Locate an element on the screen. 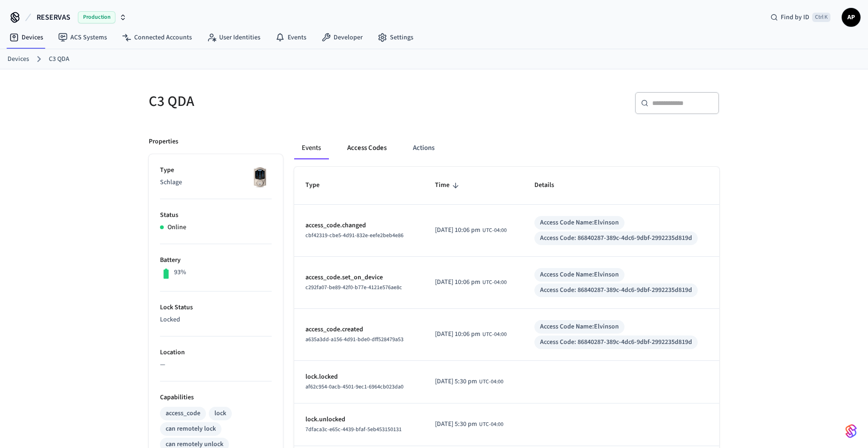  p: Schlage is located at coordinates (216, 182).